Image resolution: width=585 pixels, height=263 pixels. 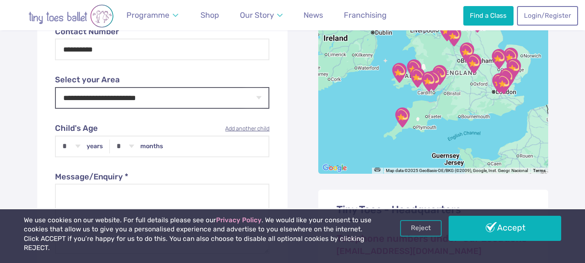 What do you see at coordinates (335, 168) in the screenshot?
I see `a: Open this area in Google Maps (opens a new window)` at bounding box center [335, 168].